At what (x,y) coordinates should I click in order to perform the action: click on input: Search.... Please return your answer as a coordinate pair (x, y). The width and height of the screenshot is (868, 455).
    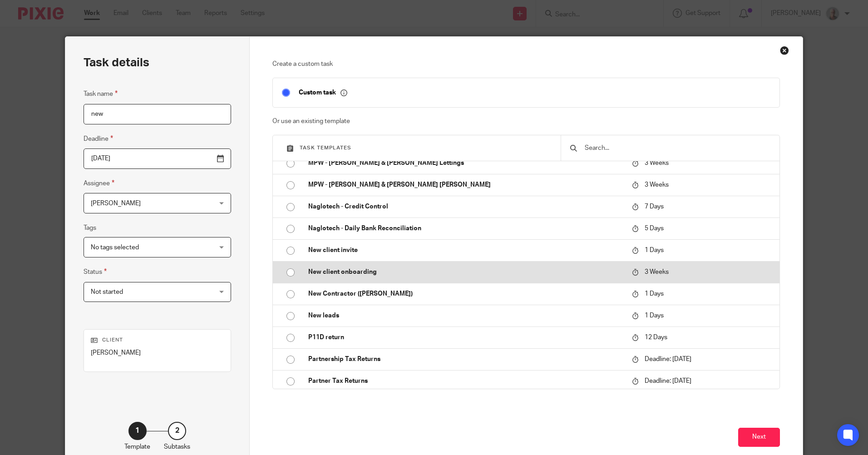
    Looking at the image, I should click on (677, 148).